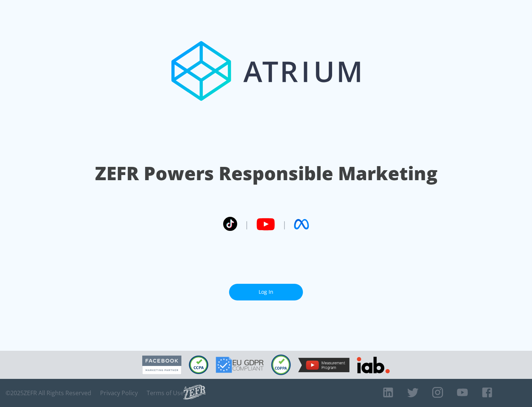 The width and height of the screenshot is (532, 407). What do you see at coordinates (48, 393) in the screenshot?
I see `span: © 2025 ZEFR All Rights Reserved` at bounding box center [48, 393].